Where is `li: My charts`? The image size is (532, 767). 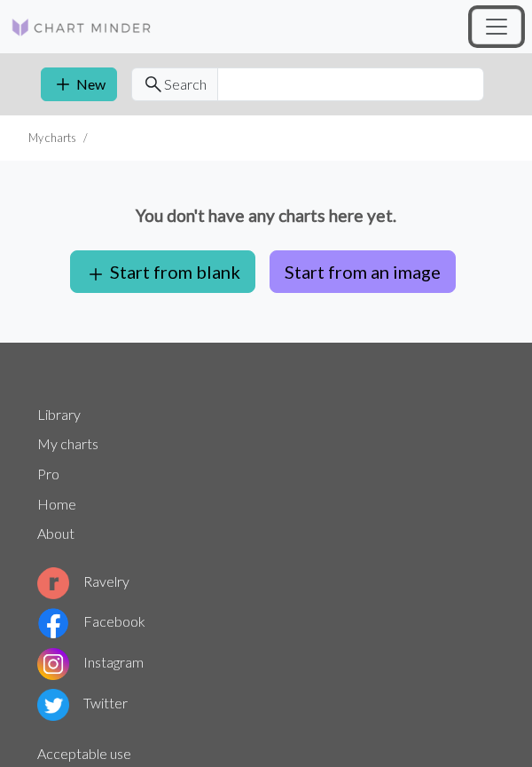 li: My charts is located at coordinates (52, 137).